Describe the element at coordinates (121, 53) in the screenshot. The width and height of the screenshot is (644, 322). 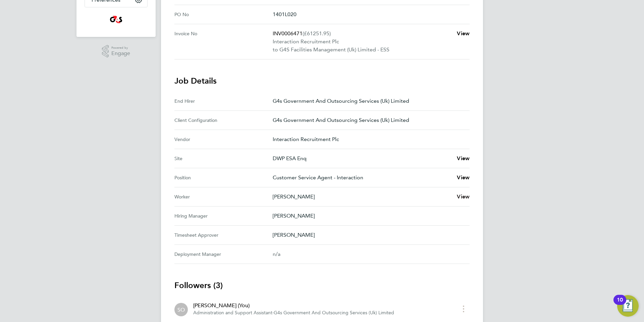
I see `span: Engage` at that location.